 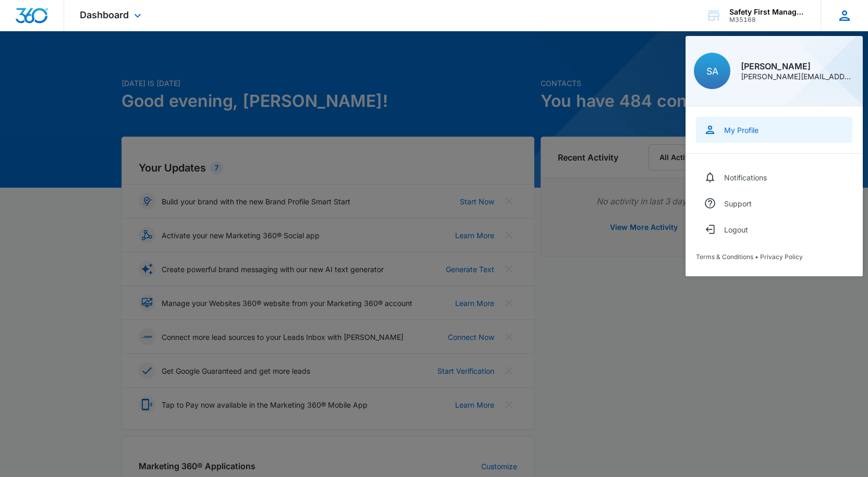 What do you see at coordinates (104, 14) in the screenshot?
I see `span: Dashboard` at bounding box center [104, 14].